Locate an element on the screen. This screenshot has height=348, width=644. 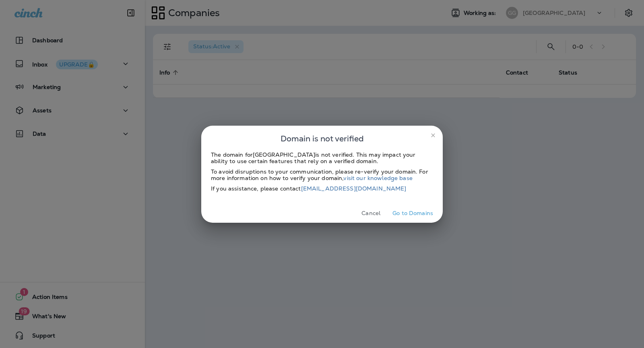
div: To avoid disruptions to your communication, please re-verify your domain. For more information on... is located at coordinates (322, 174).